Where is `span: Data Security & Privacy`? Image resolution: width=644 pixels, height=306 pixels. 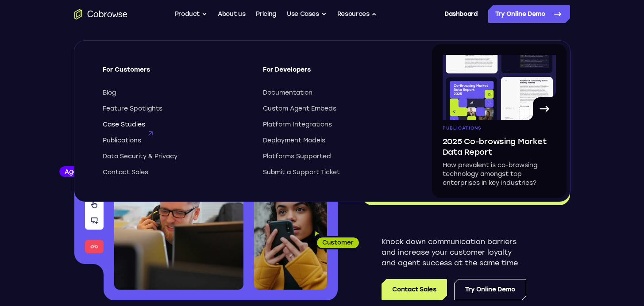
span: Data Security & Privacy is located at coordinates (140, 156).